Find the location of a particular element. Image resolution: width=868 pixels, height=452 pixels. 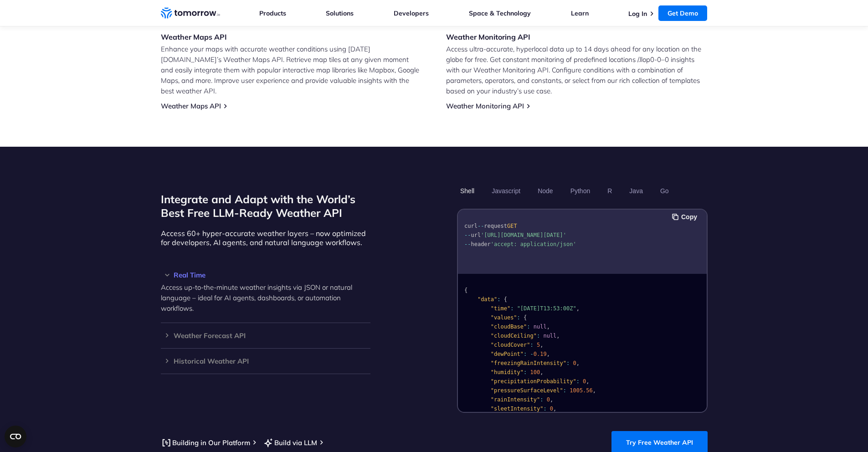

span: request is located at coordinates (495, 226).